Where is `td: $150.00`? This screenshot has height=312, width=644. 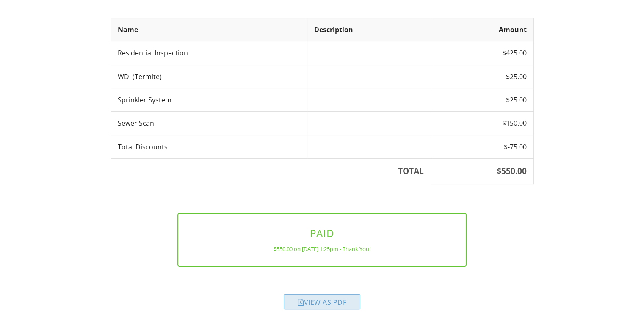 td: $150.00 is located at coordinates (482, 123).